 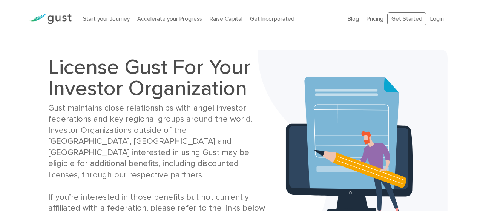 I want to click on a: Raise Capital, so click(x=226, y=19).